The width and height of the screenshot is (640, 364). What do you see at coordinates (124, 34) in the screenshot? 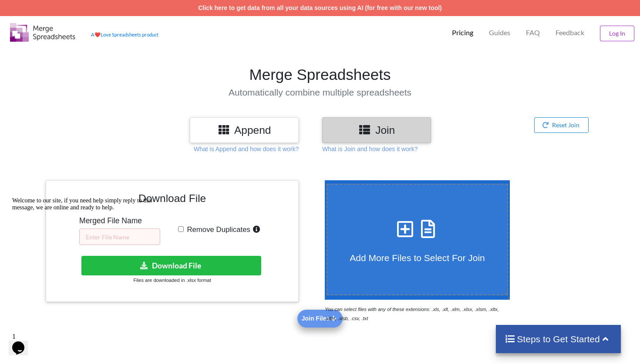
I see `a: AheartLove Spreadsheets product` at bounding box center [124, 34].